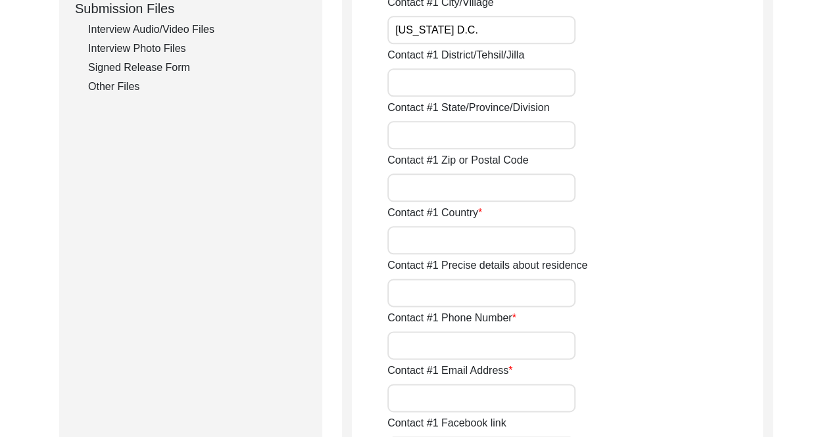 Image resolution: width=832 pixels, height=437 pixels. What do you see at coordinates (197, 87) in the screenshot?
I see `div: Other Files` at bounding box center [197, 87].